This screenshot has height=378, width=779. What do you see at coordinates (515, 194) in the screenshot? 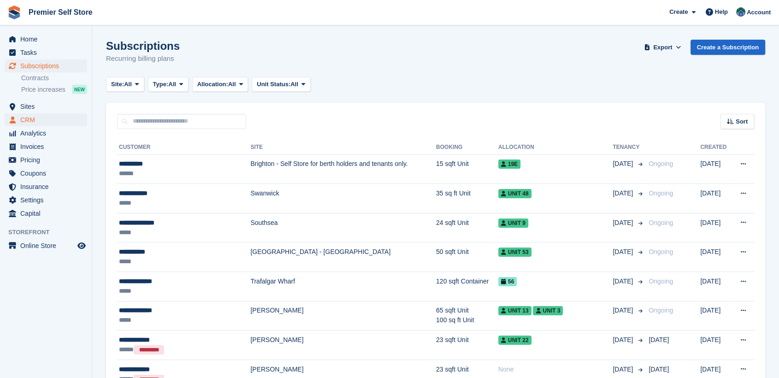
I see `span: Unit 48` at bounding box center [515, 194].